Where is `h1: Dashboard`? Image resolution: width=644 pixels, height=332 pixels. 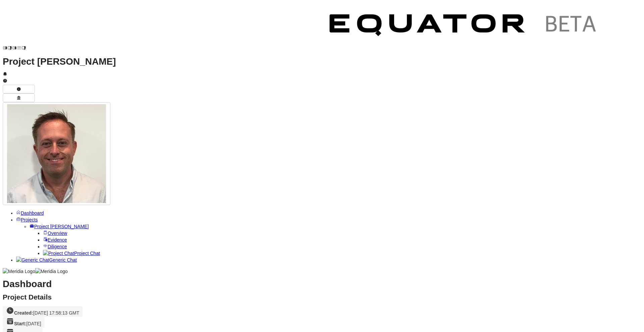 h1: Dashboard is located at coordinates (322, 284).